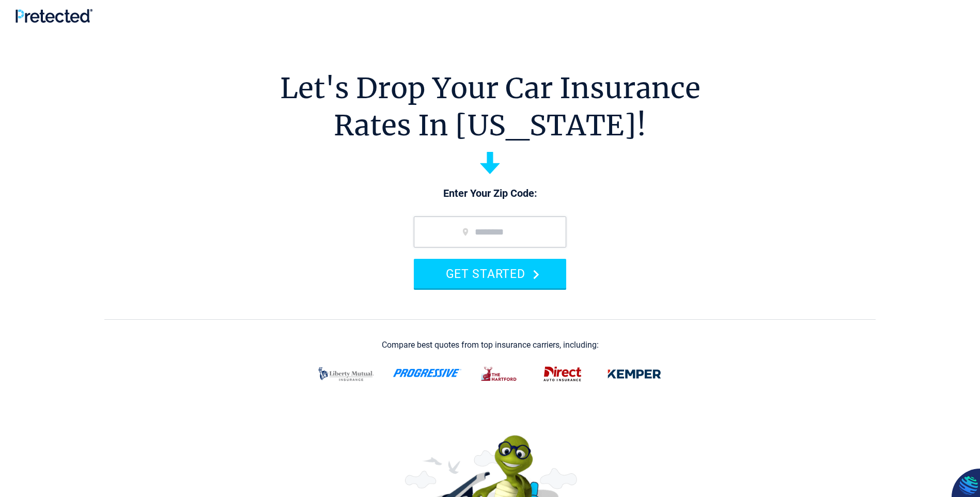  Describe the element at coordinates (634, 374) in the screenshot. I see `img: kemper` at that location.